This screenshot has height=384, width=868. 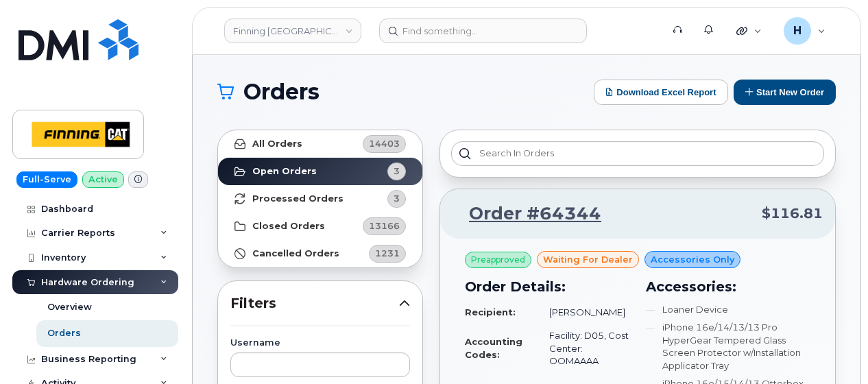 What do you see at coordinates (490, 312) in the screenshot?
I see `strong: Recipient:` at bounding box center [490, 312].